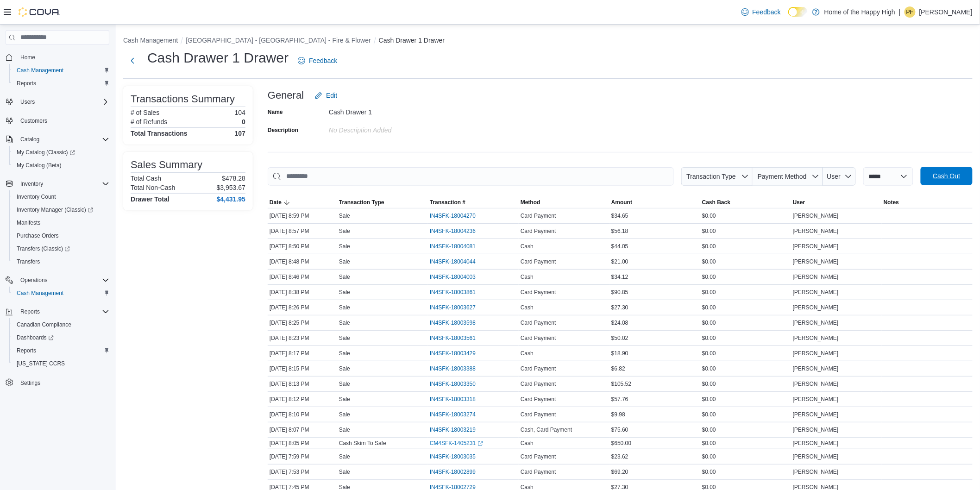 Image resolution: width=980 pixels, height=490 pixels. I want to click on h4: $4,431.95, so click(231, 199).